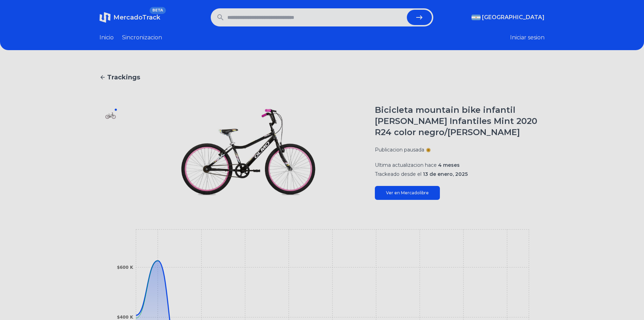 Image resolution: width=644 pixels, height=320 pixels. I want to click on button: Iniciar sesion, so click(527, 37).